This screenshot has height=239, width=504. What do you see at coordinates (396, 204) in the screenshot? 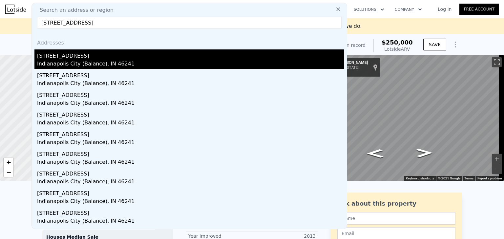
I see `div: Ask about this property` at bounding box center [396, 204].